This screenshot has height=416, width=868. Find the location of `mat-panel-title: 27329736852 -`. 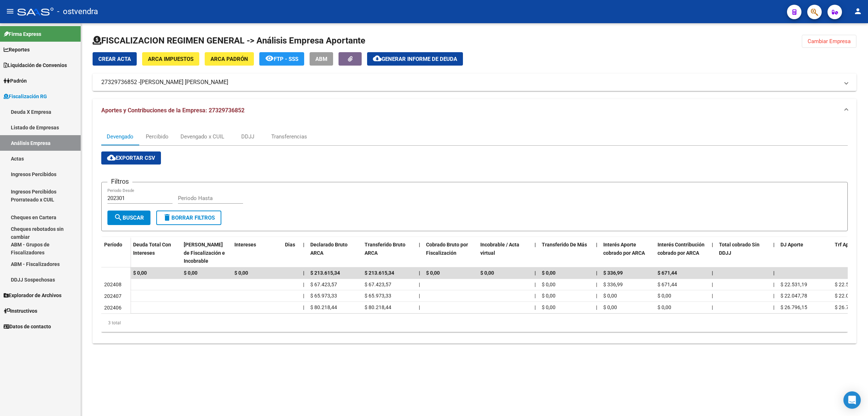

mat-panel-title: 27329736852 - is located at coordinates (470, 82).